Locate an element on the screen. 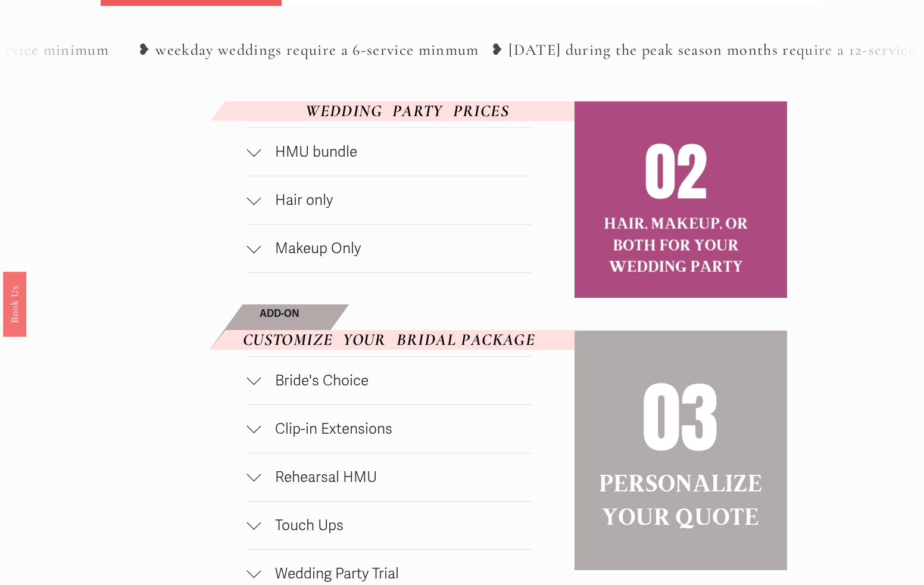 This screenshot has width=924, height=585. button: Clip-in Extensions is located at coordinates (389, 429).